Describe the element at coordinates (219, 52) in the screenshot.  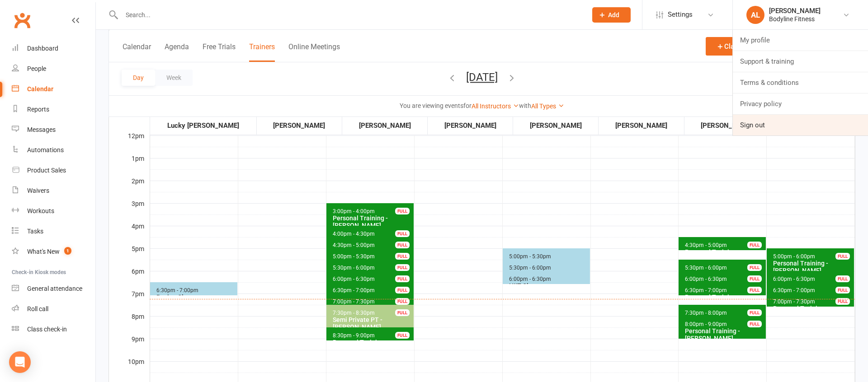
I see `button: Free Trials` at that location.